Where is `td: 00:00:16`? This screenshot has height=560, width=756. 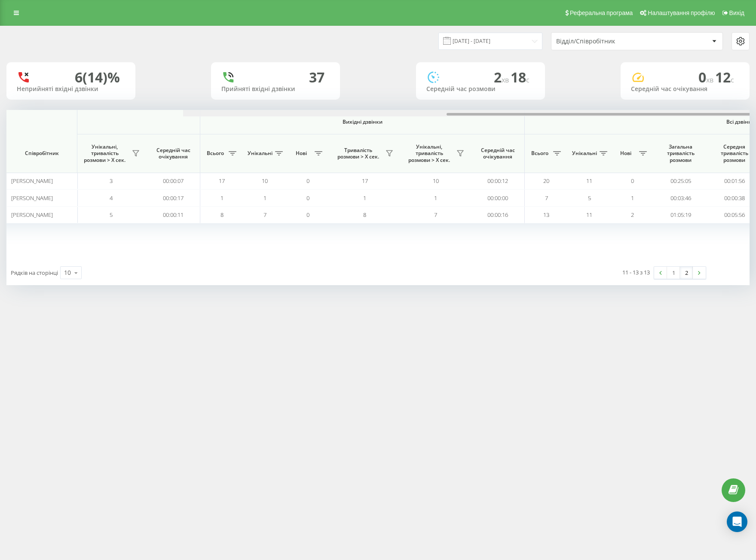
td: 00:00:16 is located at coordinates (498, 215).